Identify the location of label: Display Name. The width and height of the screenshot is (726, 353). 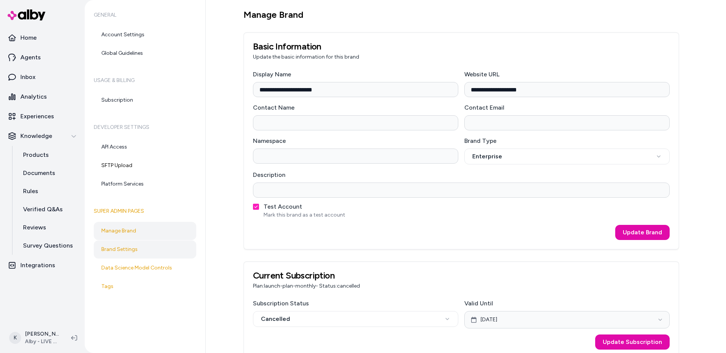
(272, 74).